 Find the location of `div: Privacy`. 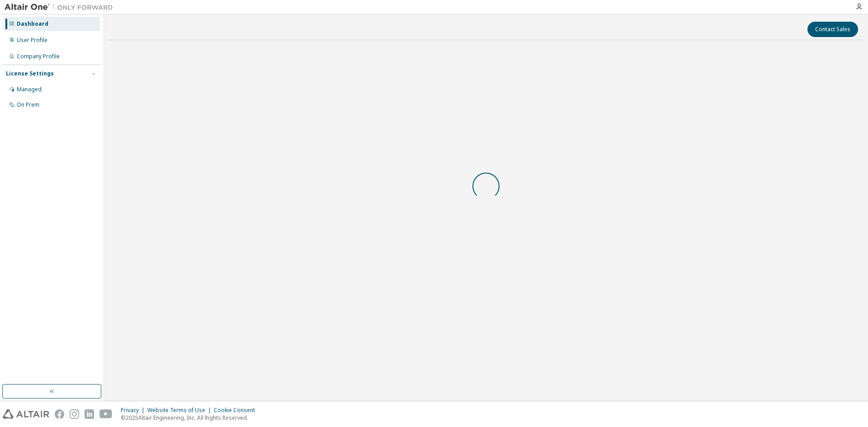

div: Privacy is located at coordinates (133, 410).